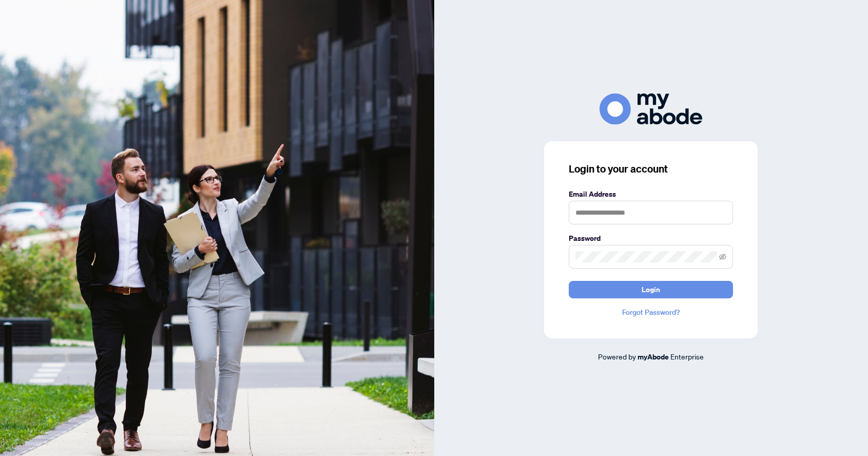  Describe the element at coordinates (686, 356) in the screenshot. I see `span: Enterprise` at that location.